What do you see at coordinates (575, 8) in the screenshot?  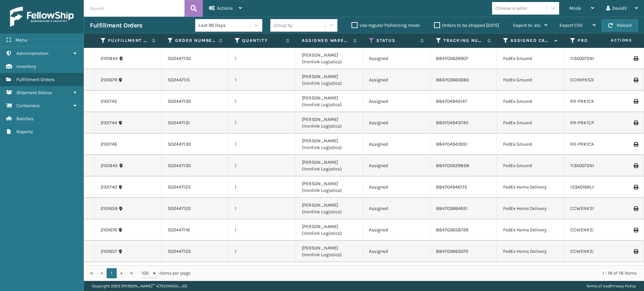 I see `span: Mode` at bounding box center [575, 8].